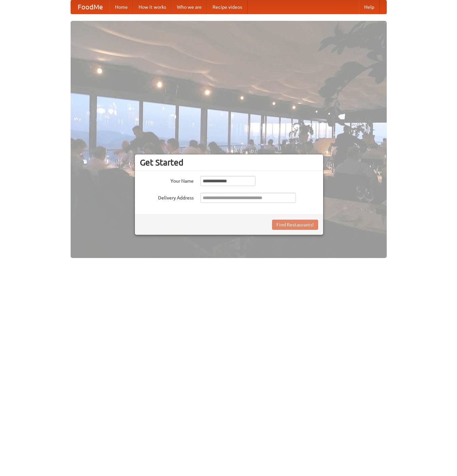 The image size is (457, 476). What do you see at coordinates (229, 163) in the screenshot?
I see `h3: Get Started` at bounding box center [229, 163].